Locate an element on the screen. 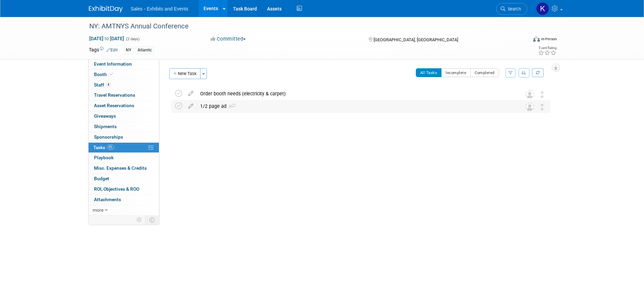 This screenshot has height=308, width=644. a: Booth is located at coordinates (124, 75).